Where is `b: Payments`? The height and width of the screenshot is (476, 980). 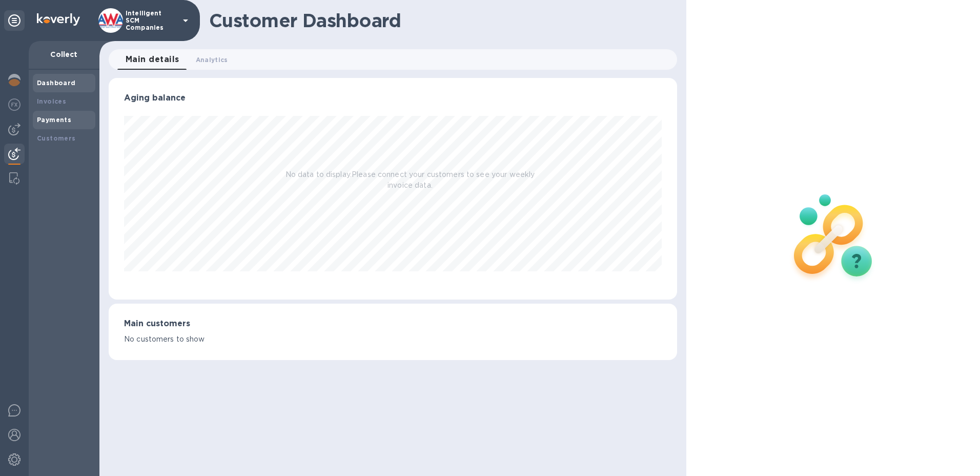
b: Payments is located at coordinates (54, 119).